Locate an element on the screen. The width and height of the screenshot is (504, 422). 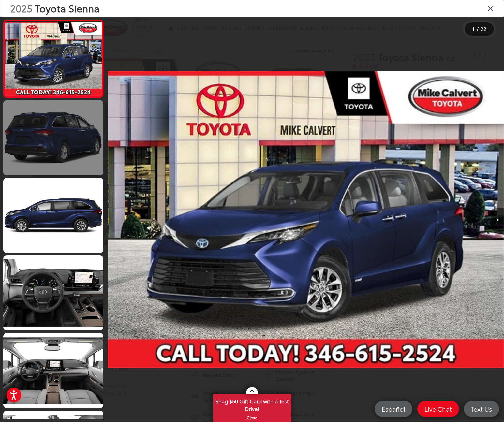
span: Text Us is located at coordinates (481, 409).